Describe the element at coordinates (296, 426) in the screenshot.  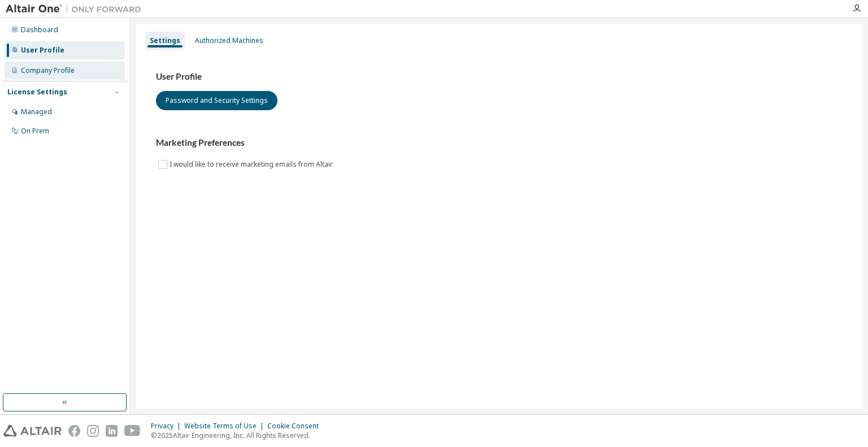
I see `div: Cookie Consent` at that location.